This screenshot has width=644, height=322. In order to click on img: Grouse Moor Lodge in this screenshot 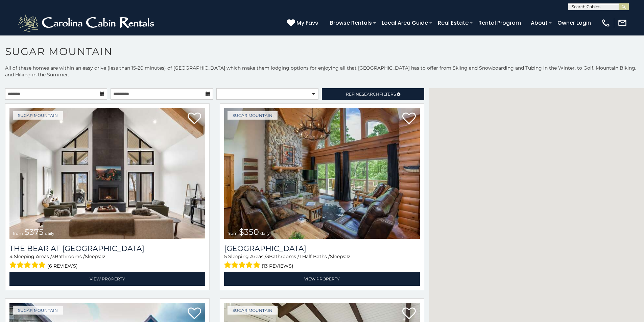, I will do `click(322, 173)`.